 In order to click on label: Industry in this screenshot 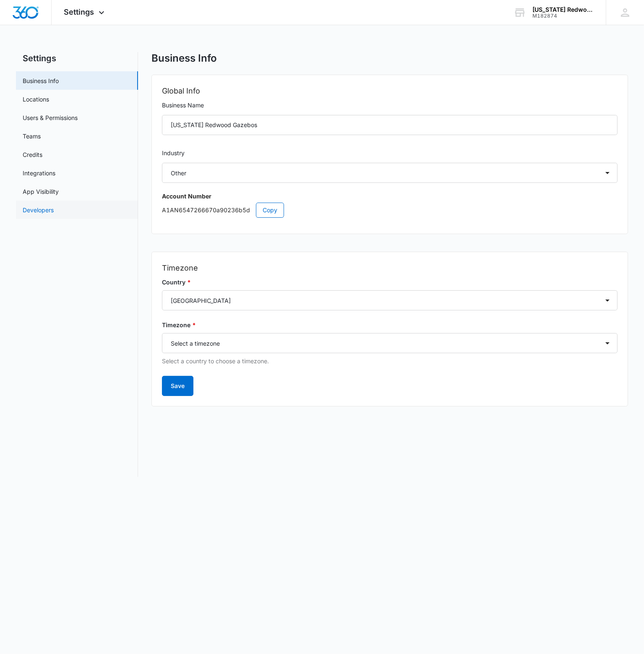, I will do `click(389, 153)`.